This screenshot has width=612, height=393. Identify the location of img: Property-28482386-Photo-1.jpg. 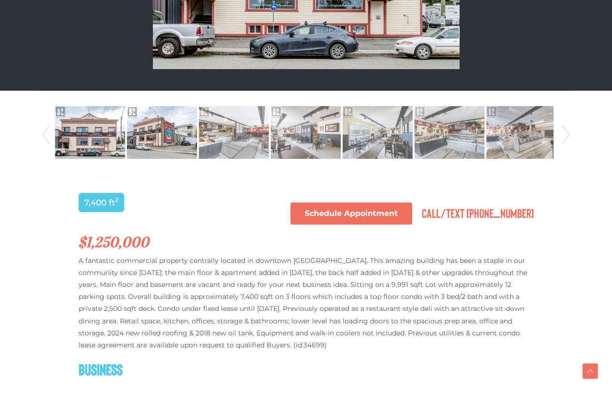
(90, 132).